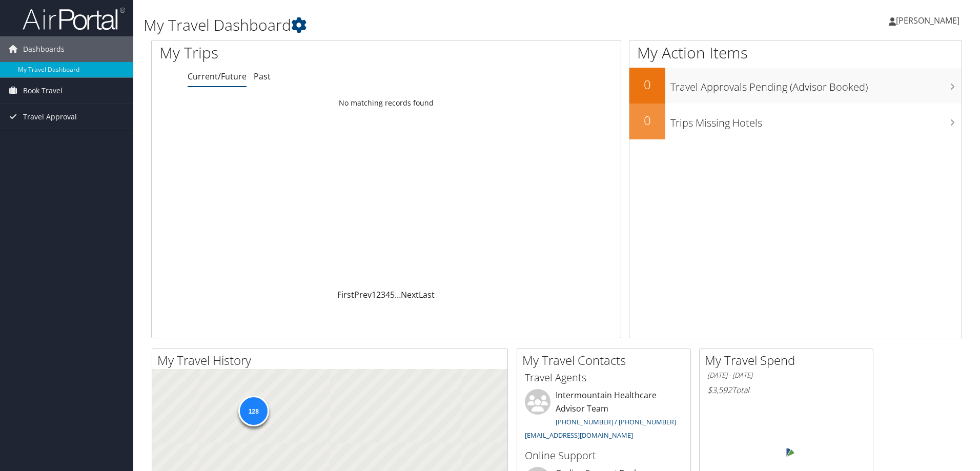  I want to click on h1: My Trips, so click(288, 53).